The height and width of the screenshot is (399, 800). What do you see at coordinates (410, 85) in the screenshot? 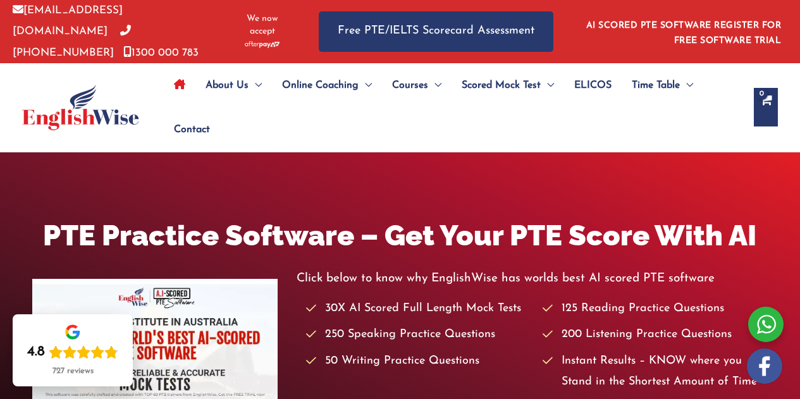
I see `span: Courses` at bounding box center [410, 85].